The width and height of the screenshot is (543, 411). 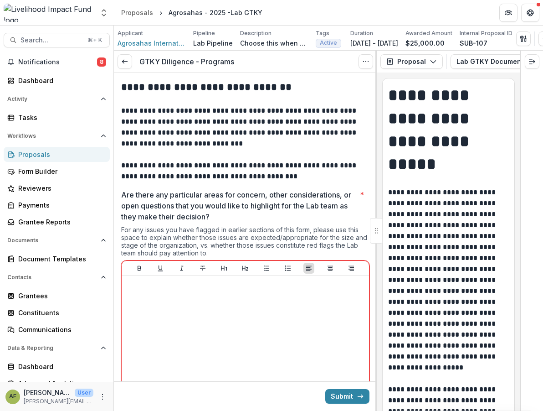 I want to click on a: Reviewers, so click(x=57, y=188).